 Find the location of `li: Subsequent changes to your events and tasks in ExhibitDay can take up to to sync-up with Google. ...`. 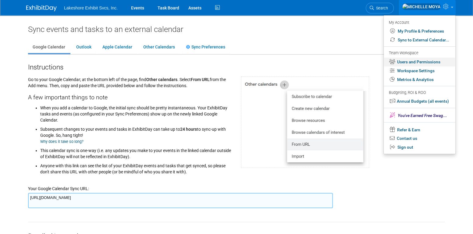

li: Subsequent changes to your events and tasks in ExhibitDay can take up to to sync-up with Google. ... is located at coordinates (136, 134).